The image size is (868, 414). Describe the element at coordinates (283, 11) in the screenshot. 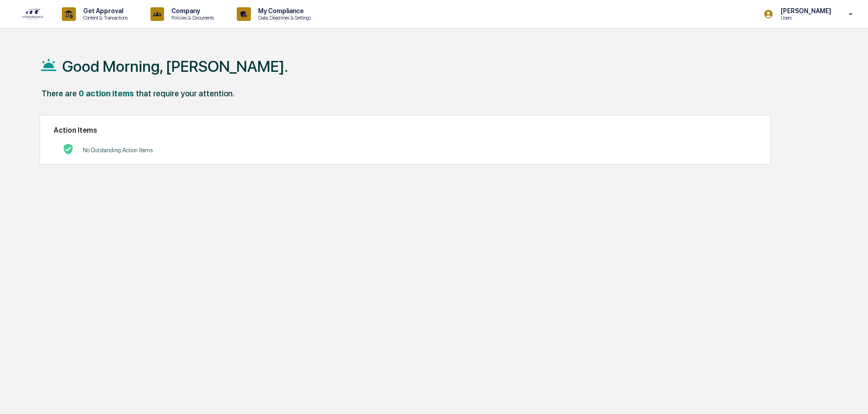

I see `p: My Compliance` at that location.